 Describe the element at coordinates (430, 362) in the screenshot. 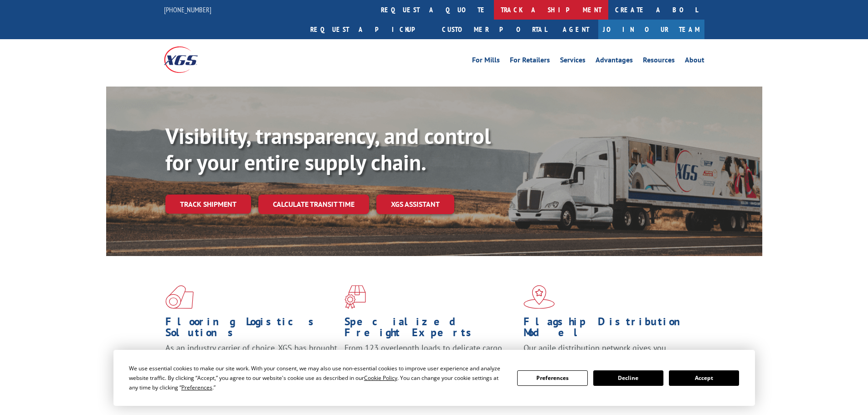

I see `p: From 123 overlength loads to delicate cargo, our experienced staff knows the best way to move you...` at that location.